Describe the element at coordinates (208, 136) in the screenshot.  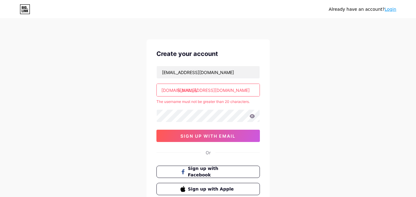
I see `span: sign up with email` at that location.